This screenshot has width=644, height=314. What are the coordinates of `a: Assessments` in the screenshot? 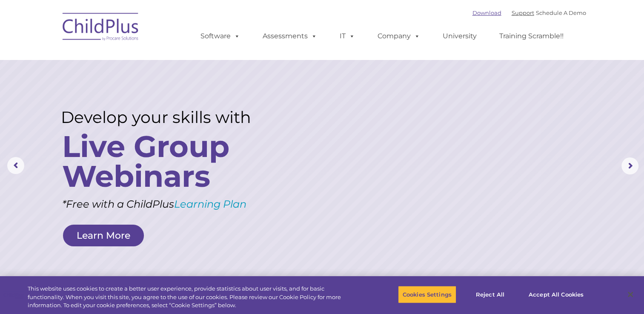 It's located at (290, 36).